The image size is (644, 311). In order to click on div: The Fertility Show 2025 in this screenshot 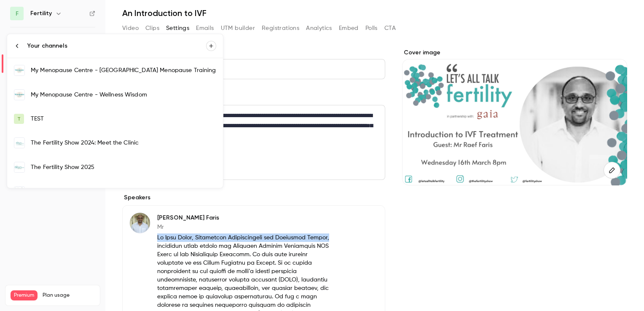, I will do `click(124, 168)`.